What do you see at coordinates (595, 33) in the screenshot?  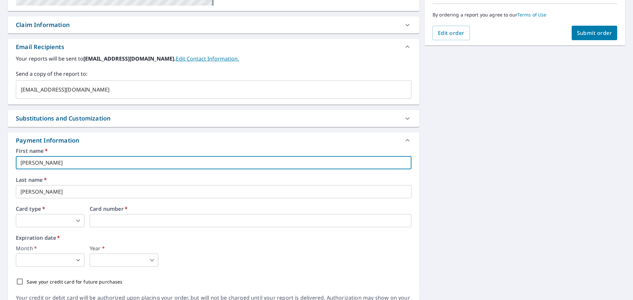 I see `button: Submit order` at bounding box center [595, 33].